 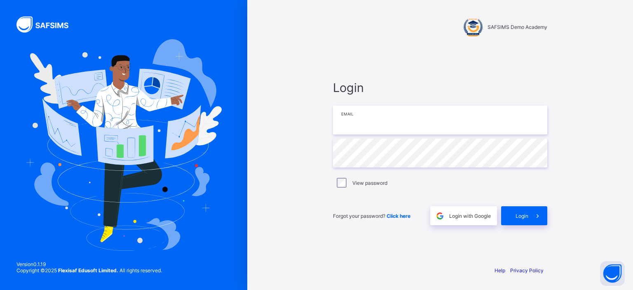 What do you see at coordinates (47, 24) in the screenshot?
I see `img: SAFSIMS Logo` at bounding box center [47, 24].